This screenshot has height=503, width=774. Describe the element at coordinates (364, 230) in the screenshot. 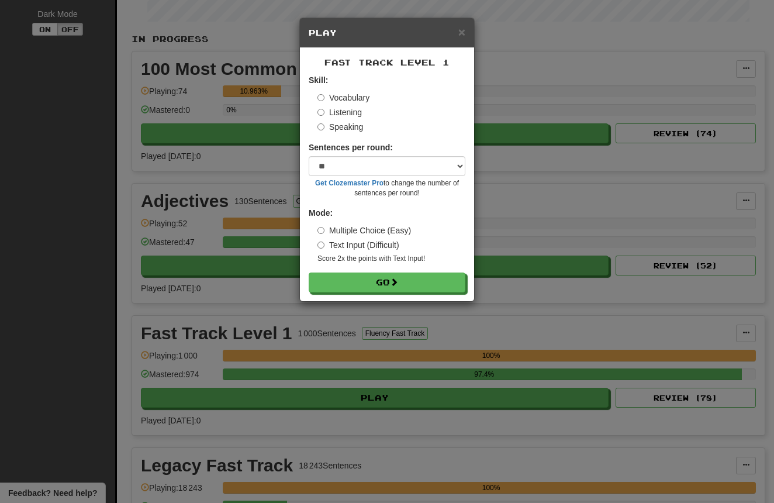

I see `label: Multiple Choice (Easy)` at that location.